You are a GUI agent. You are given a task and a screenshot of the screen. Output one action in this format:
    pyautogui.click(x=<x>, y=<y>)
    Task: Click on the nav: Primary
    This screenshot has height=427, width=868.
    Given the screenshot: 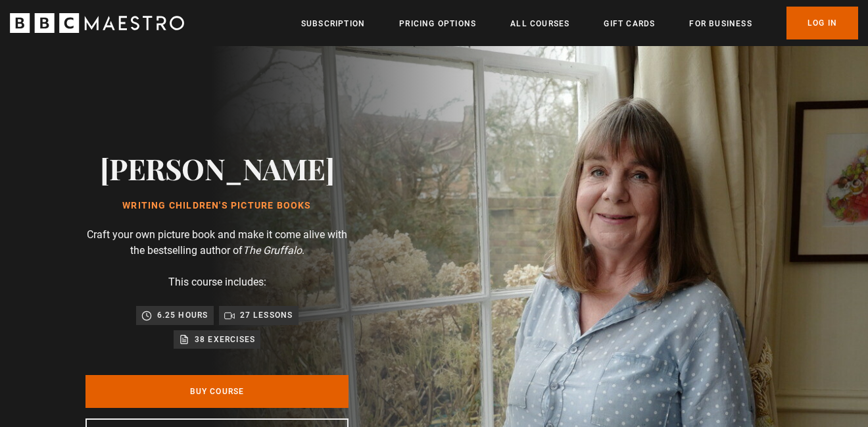 What is the action you would take?
    pyautogui.click(x=580, y=23)
    